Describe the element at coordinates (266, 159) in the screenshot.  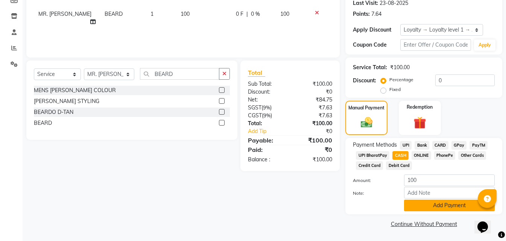
I see `div: Balance :` at that location.